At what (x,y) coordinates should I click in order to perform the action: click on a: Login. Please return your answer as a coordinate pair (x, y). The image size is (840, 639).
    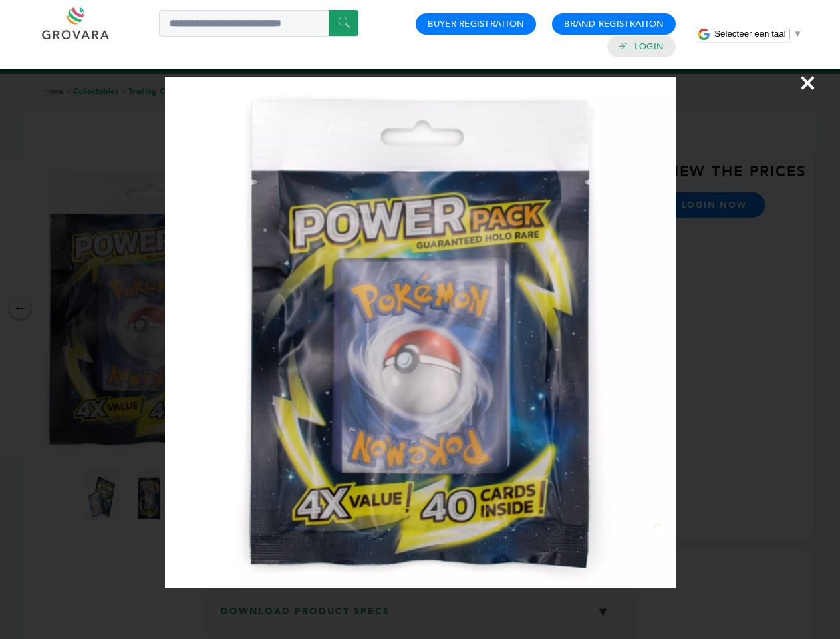
    Looking at the image, I should click on (649, 47).